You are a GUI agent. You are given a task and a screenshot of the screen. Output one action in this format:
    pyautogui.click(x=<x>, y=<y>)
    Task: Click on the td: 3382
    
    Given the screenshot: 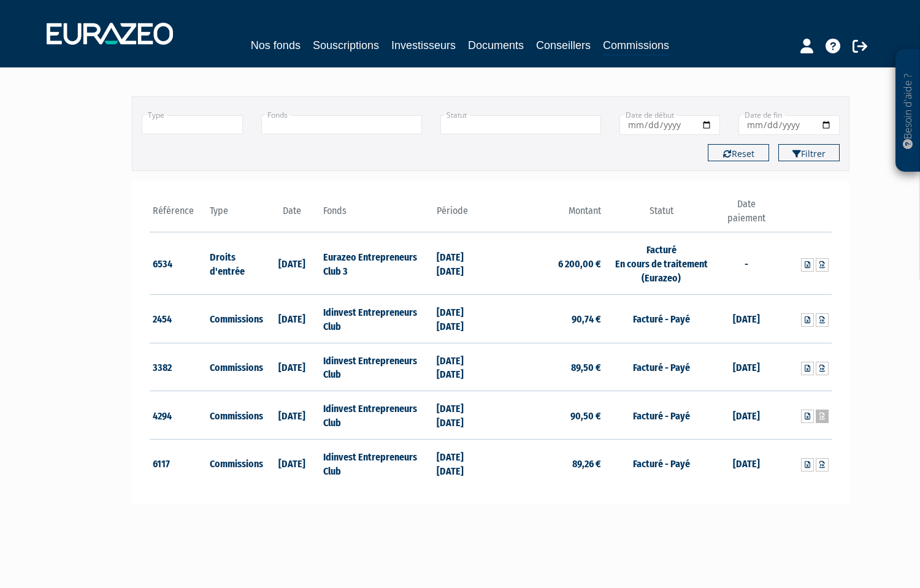 What is the action you would take?
    pyautogui.click(x=178, y=366)
    